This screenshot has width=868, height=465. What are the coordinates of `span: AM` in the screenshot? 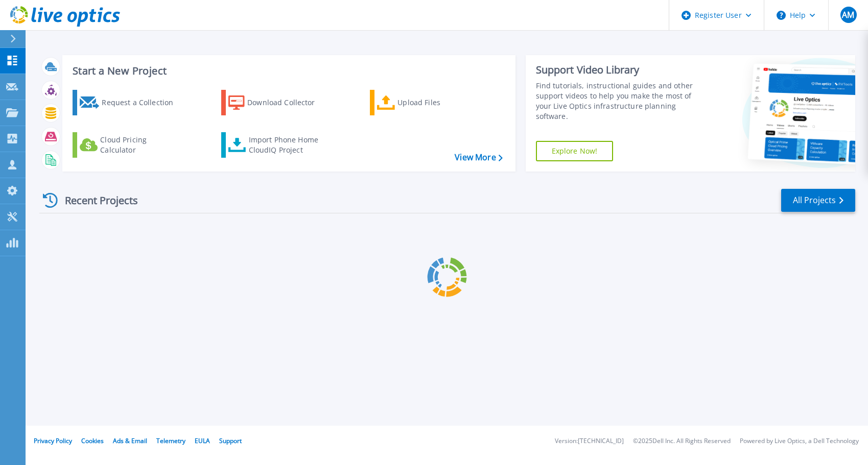 It's located at (848, 15).